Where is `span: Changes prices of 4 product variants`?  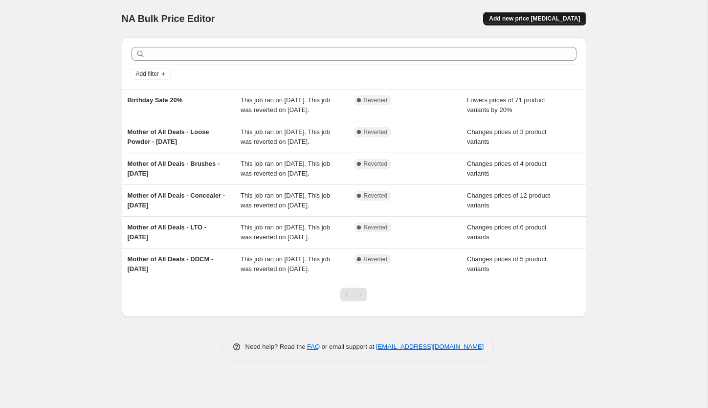 span: Changes prices of 4 product variants is located at coordinates (507, 168).